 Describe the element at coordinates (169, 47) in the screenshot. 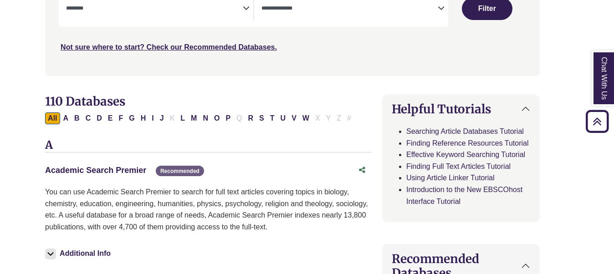

I see `a: Not sure where to start? Check our Recommended Databases.` at that location.